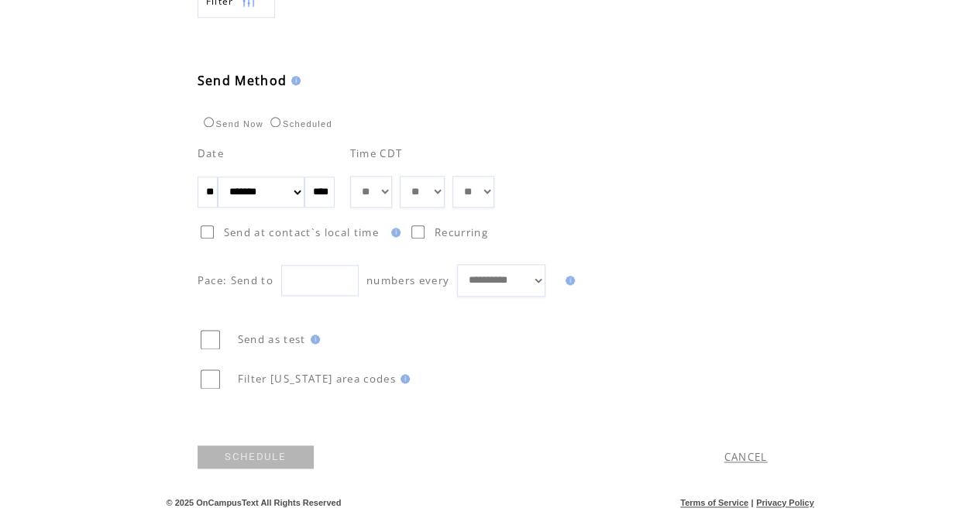 Image resolution: width=980 pixels, height=515 pixels. What do you see at coordinates (235, 281) in the screenshot?
I see `span: Pace: Send to` at bounding box center [235, 281].